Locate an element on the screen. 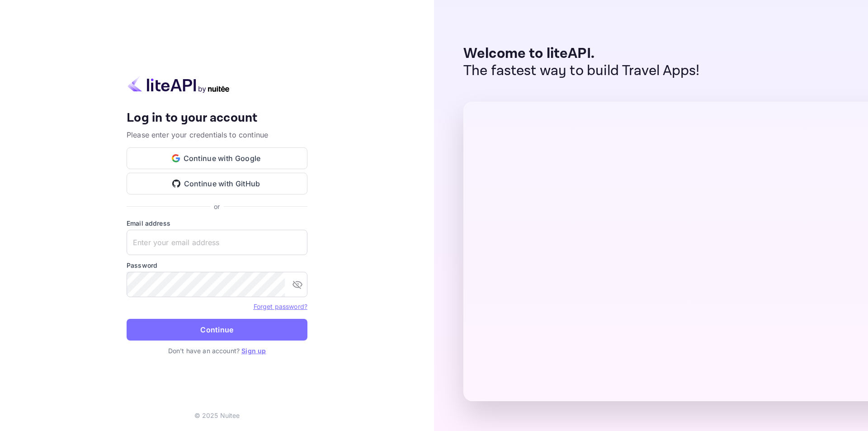  label: Password is located at coordinates (217, 265).